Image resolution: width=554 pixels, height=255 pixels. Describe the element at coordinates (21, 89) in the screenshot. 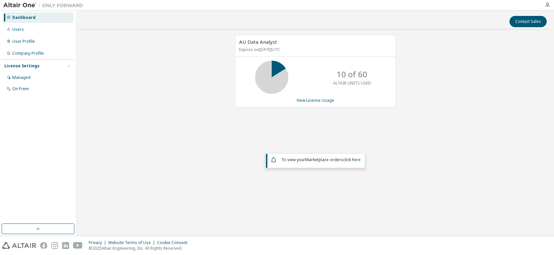

I see `div: On Prem` at that location.